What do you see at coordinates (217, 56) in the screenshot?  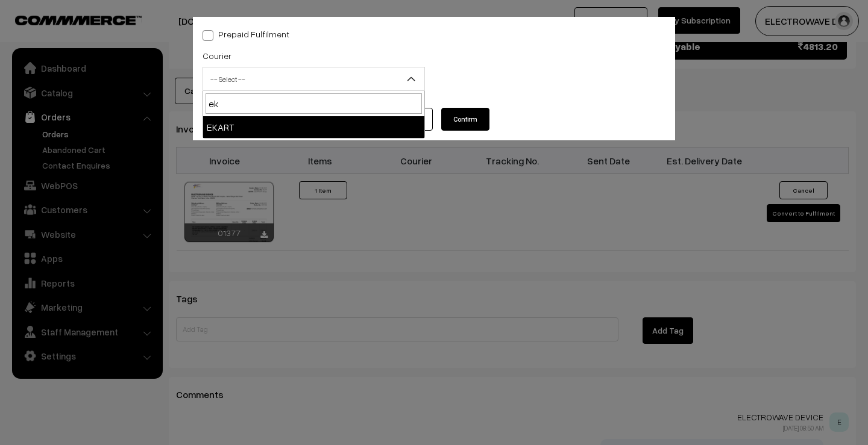 I see `label: Courier` at bounding box center [217, 56].